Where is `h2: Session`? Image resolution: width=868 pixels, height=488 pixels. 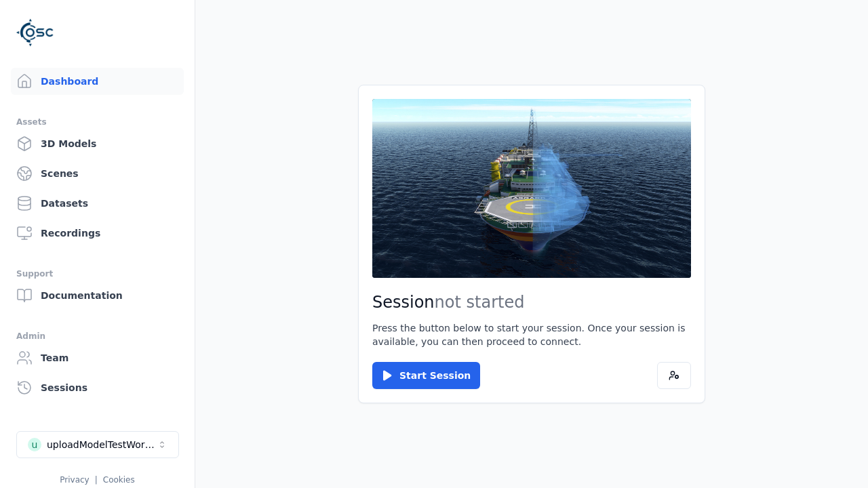
h2: Session is located at coordinates (532, 302).